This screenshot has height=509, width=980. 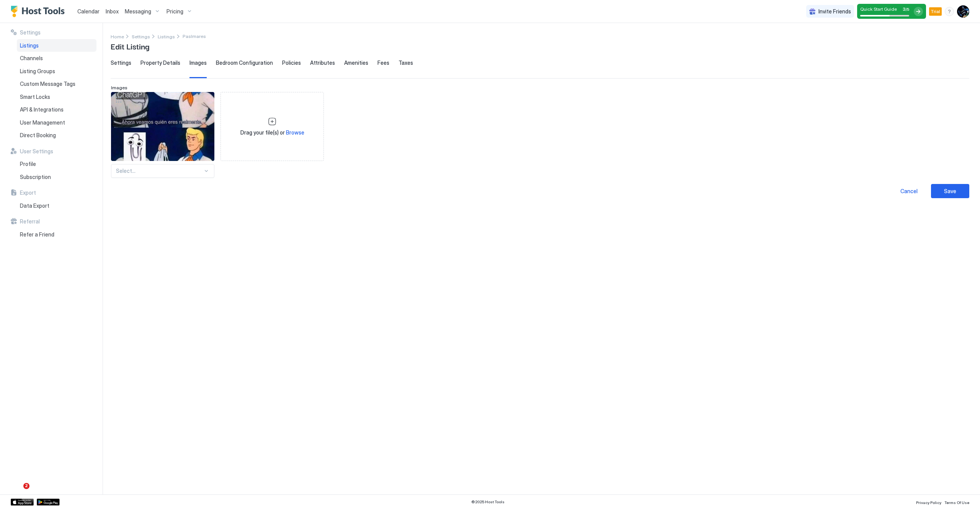 What do you see at coordinates (88, 11) in the screenshot?
I see `span: Calendar` at bounding box center [88, 11].